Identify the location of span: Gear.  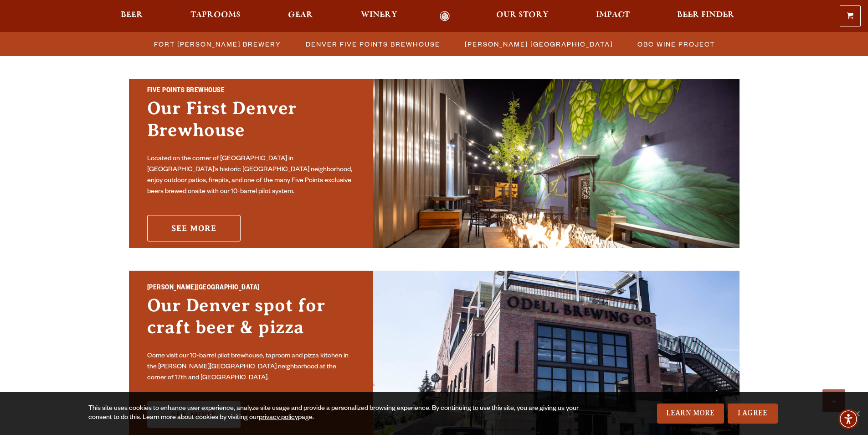
(300, 15).